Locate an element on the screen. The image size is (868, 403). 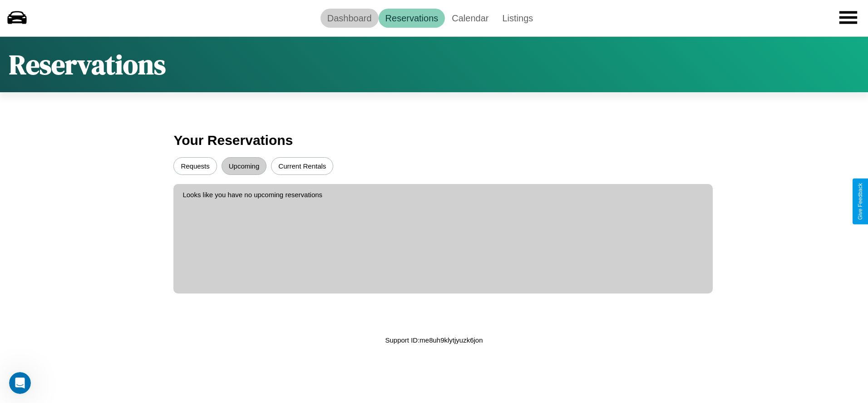
button: Requests is located at coordinates (194, 166).